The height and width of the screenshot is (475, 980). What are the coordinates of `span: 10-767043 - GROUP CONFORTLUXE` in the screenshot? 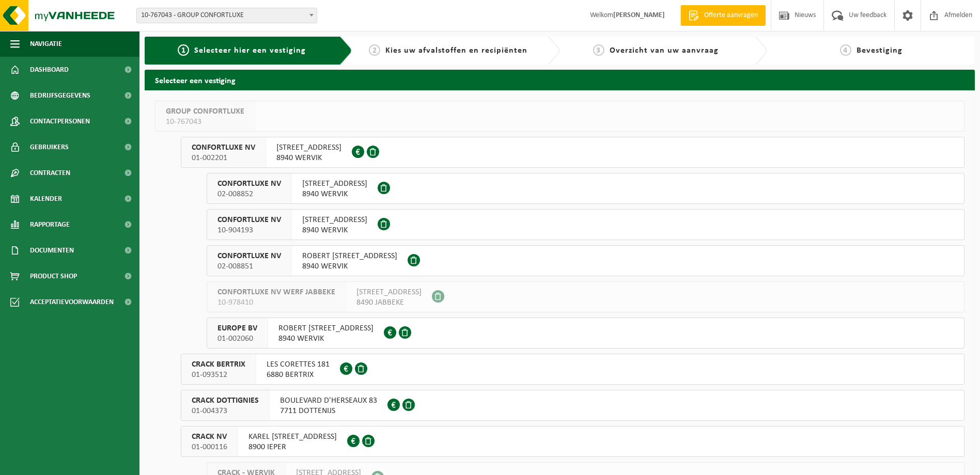 It's located at (227, 16).